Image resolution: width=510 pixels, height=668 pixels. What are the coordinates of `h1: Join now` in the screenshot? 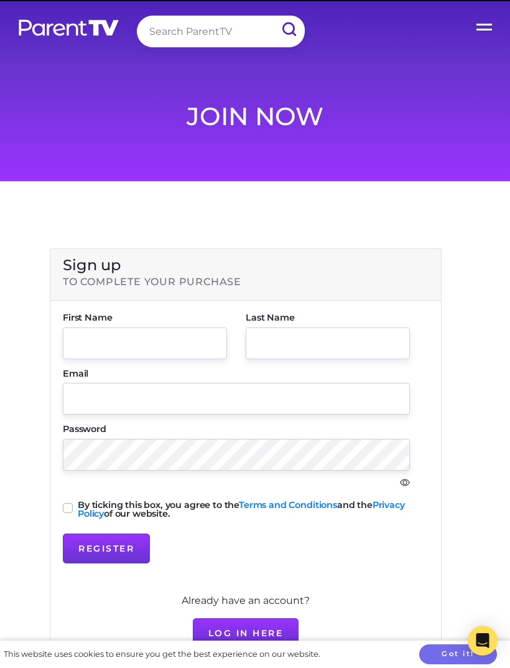 It's located at (255, 116).